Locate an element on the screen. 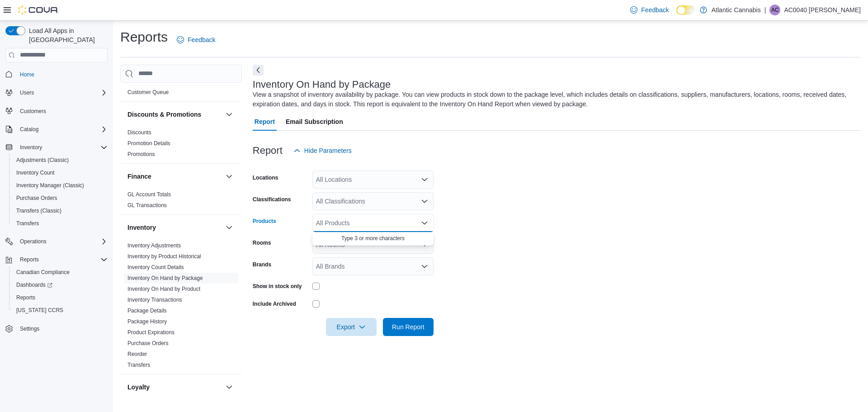 The width and height of the screenshot is (868, 412). a: Product Expirations is located at coordinates (151, 333).